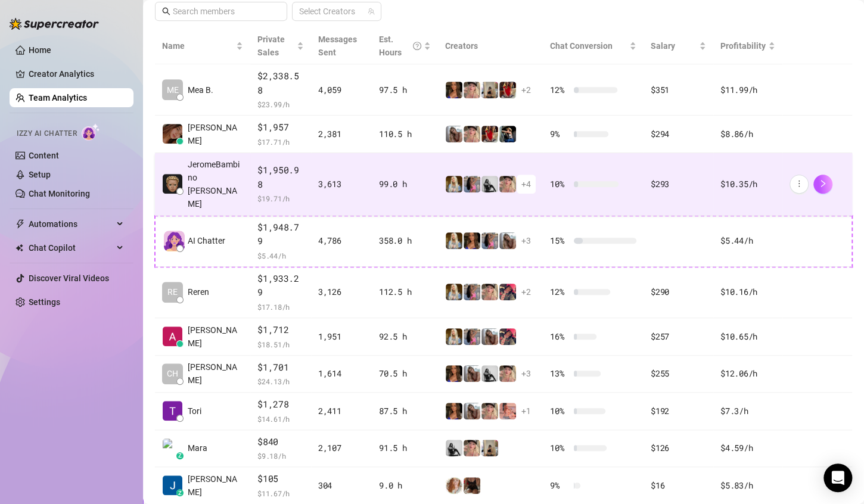 This screenshot has height=504, width=864. What do you see at coordinates (280, 198) in the screenshot?
I see `span: $ 19.71 /h` at bounding box center [280, 198].